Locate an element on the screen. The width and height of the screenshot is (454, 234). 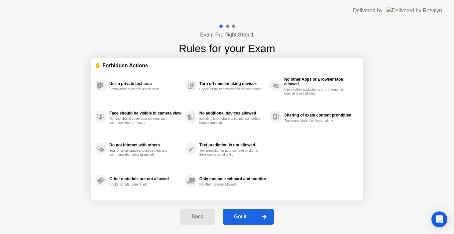
div: Text prediction or auto-completion during the exam is not allowed is located at coordinates (230, 153).